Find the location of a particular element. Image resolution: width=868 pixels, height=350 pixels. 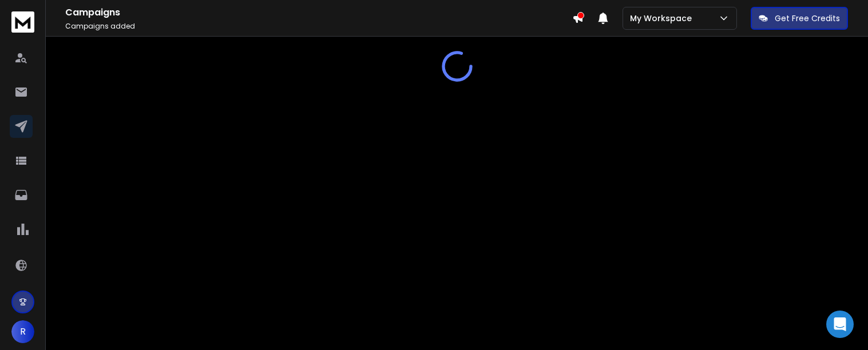

p: Campaigns added is located at coordinates (319, 26).